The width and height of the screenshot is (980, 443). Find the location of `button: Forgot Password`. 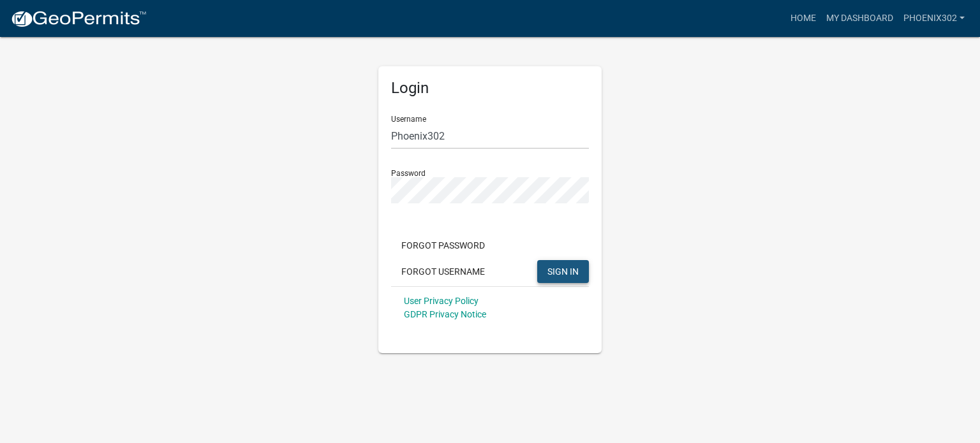

button: Forgot Password is located at coordinates (443, 246).